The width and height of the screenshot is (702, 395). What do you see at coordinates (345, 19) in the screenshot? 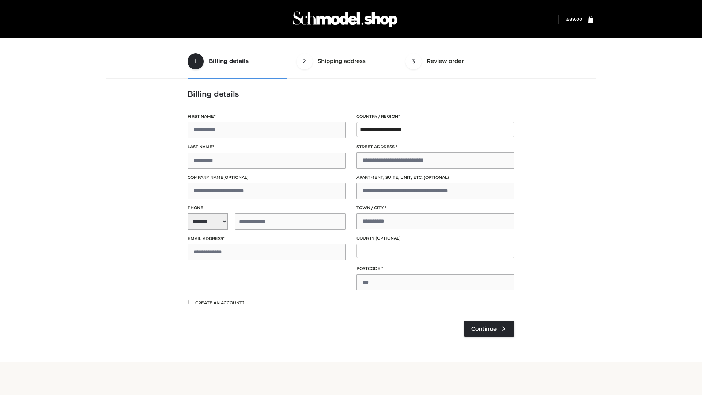
I see `img: Schmodel Admin 964` at bounding box center [345, 19].